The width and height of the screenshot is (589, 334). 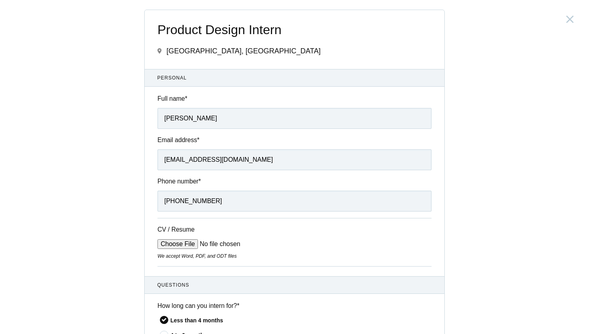 What do you see at coordinates (188, 229) in the screenshot?
I see `label: CV / Resume` at bounding box center [188, 229].